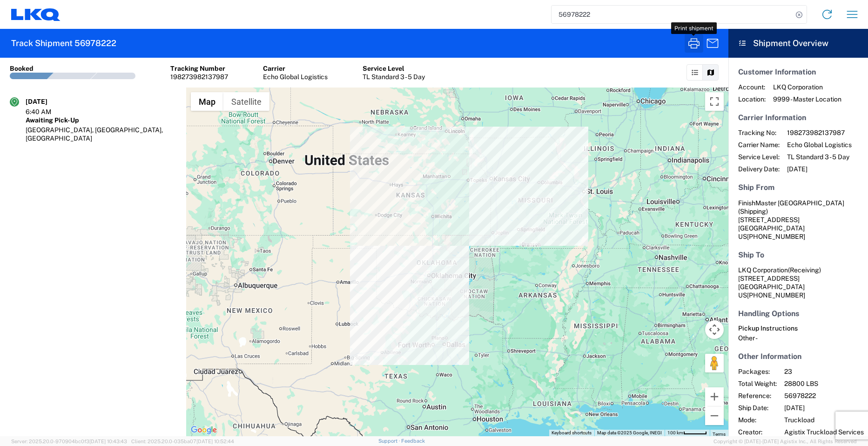 This screenshot has width=868, height=446. Describe the element at coordinates (390, 441) in the screenshot. I see `a: Support` at that location.